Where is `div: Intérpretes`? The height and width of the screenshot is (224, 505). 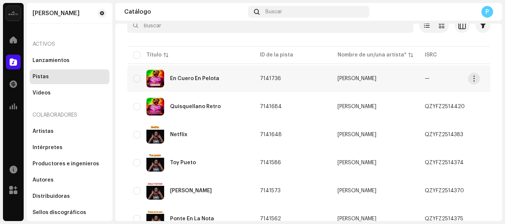
div: Intérpretes is located at coordinates (47, 148).